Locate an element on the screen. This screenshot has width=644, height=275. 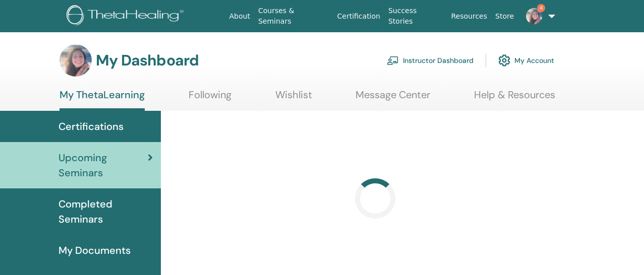
span: My Documents is located at coordinates (94, 250).